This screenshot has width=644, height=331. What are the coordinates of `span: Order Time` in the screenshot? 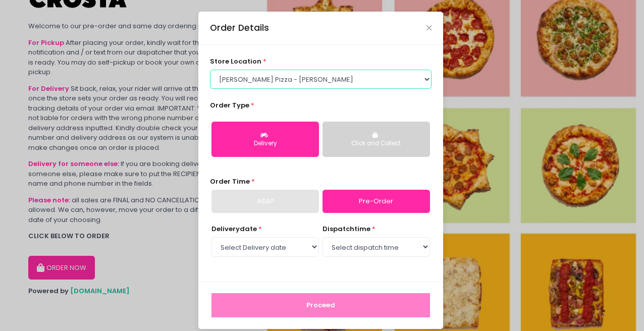 It's located at (229, 181).